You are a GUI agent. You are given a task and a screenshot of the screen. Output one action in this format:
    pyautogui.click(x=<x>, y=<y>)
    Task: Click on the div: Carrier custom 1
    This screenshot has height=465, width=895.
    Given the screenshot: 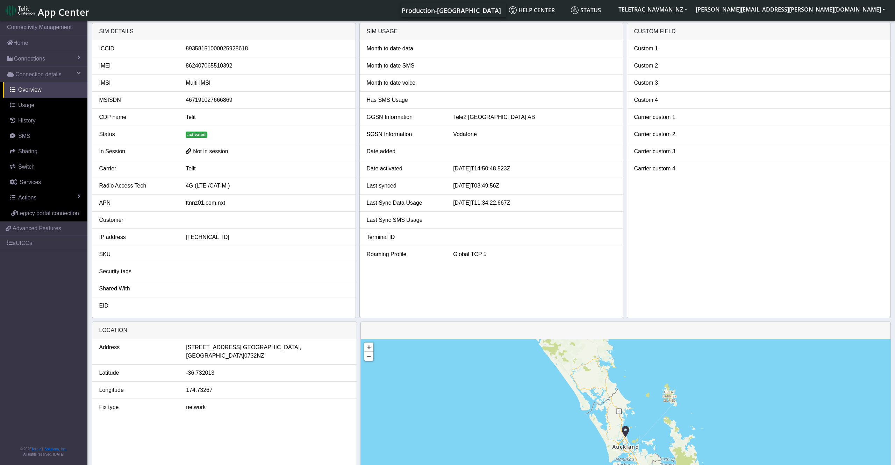 What is the action you would take?
    pyautogui.click(x=672, y=117)
    